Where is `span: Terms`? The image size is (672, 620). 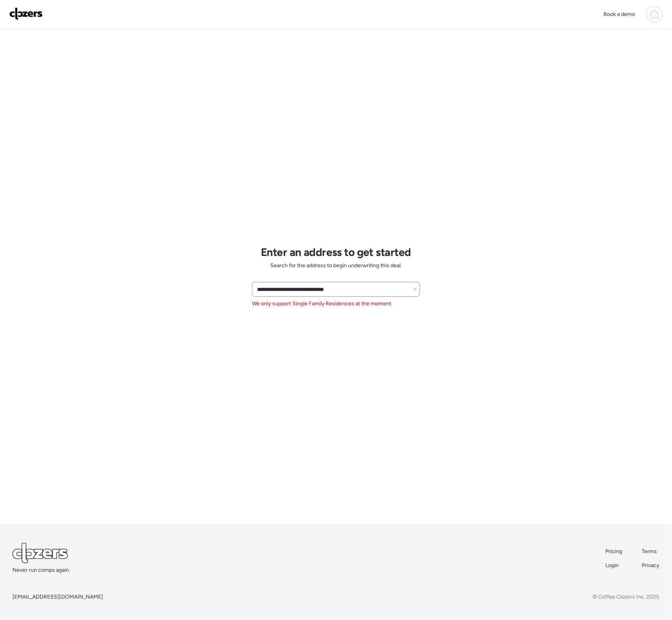
span: Terms is located at coordinates (649, 552).